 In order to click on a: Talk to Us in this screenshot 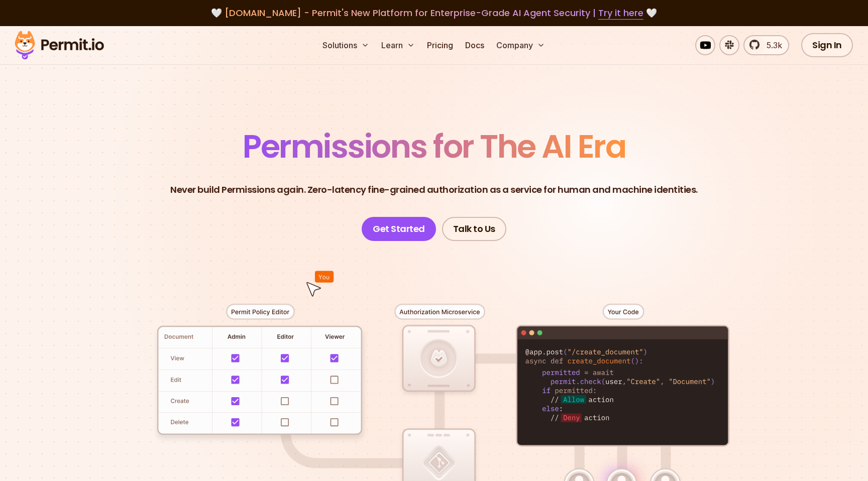, I will do `click(474, 229)`.